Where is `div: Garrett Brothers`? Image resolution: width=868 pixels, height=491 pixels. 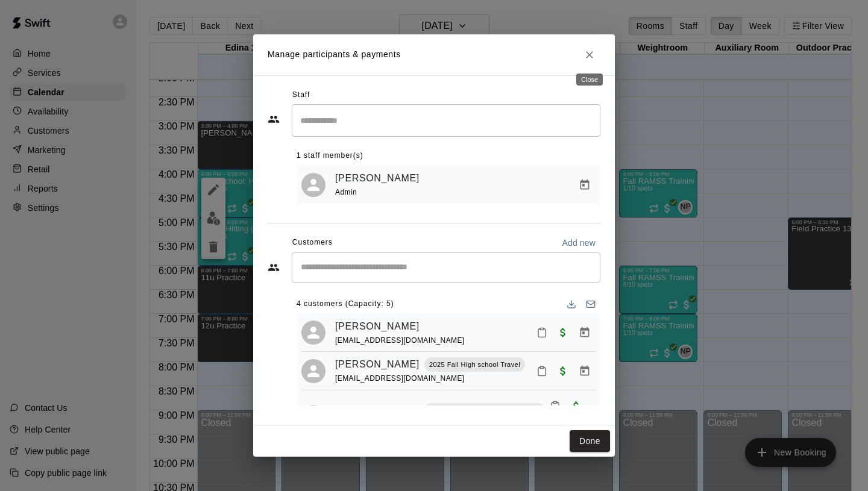
div: Garrett Brothers is located at coordinates (313, 333).